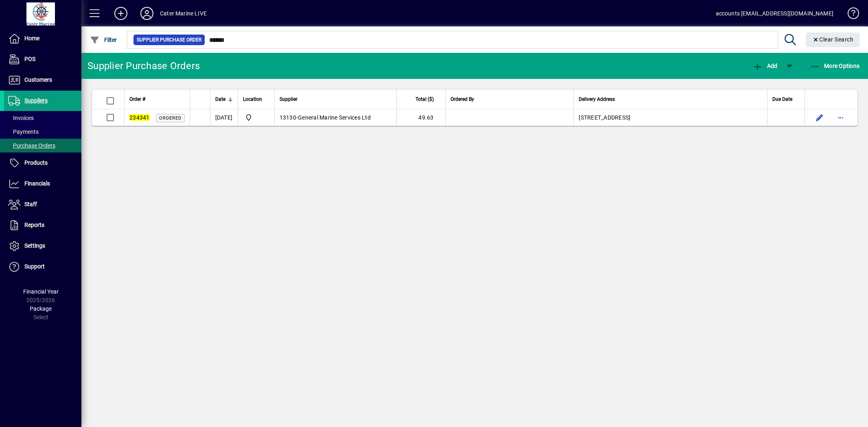  Describe the element at coordinates (220, 99) in the screenshot. I see `span: Date` at that location.